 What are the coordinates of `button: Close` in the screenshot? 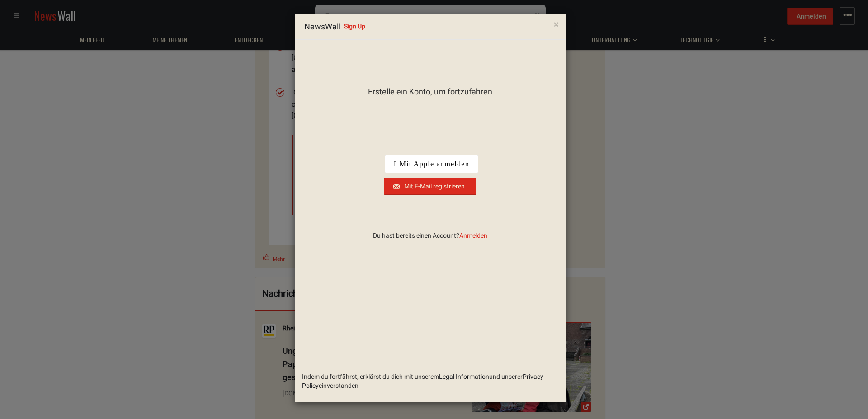 It's located at (556, 25).